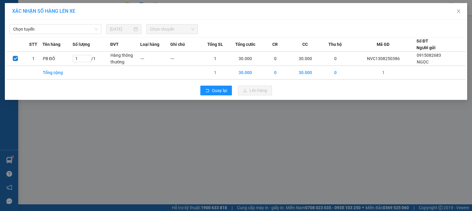 This screenshot has height=211, width=472. What do you see at coordinates (305, 44) in the screenshot?
I see `span: CC` at bounding box center [305, 44].